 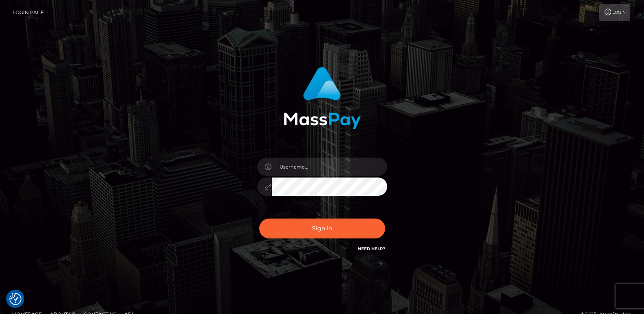 I want to click on a: Login Page, so click(x=28, y=13).